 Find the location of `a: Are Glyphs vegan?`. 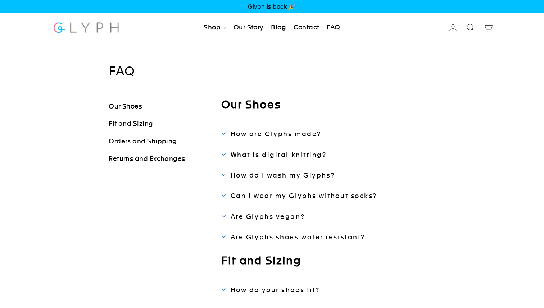

a: Are Glyphs vegan? is located at coordinates (328, 216).